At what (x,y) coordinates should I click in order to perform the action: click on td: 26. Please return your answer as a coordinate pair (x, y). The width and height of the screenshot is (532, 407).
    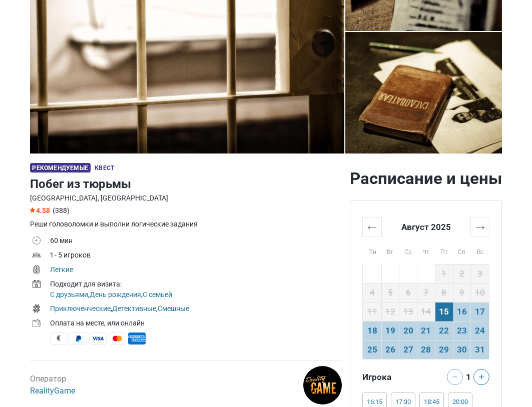
    Looking at the image, I should click on (390, 350).